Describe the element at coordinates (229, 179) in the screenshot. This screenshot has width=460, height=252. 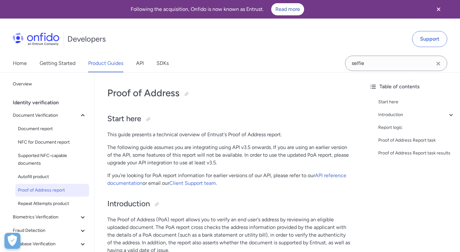
I see `p: If you're looking for PoA report information for earlier versions of our API, please refer to our...` at that location.